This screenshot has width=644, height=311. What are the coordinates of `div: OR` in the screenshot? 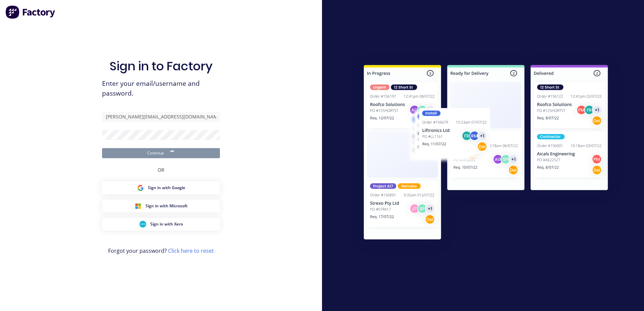 It's located at (161, 170).